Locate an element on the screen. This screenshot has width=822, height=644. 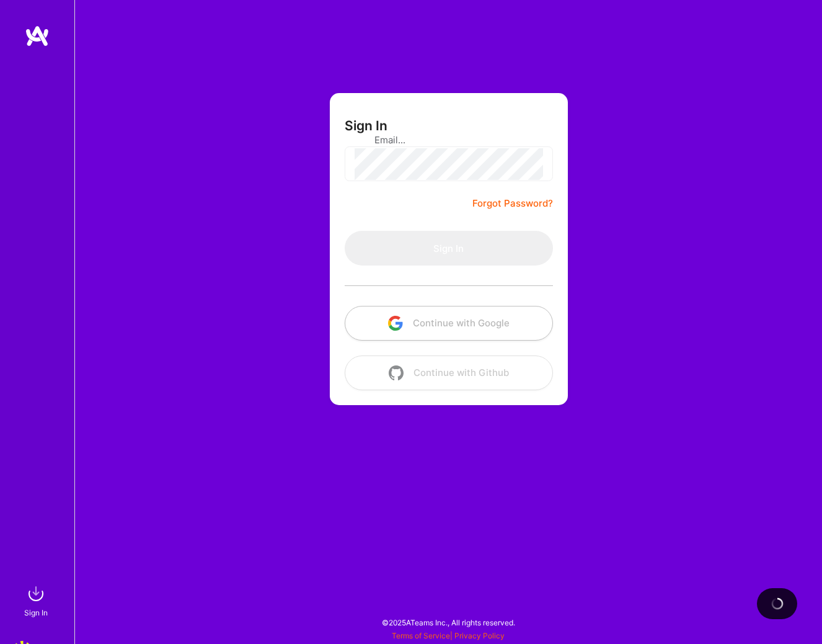
img: logo is located at coordinates (37, 36).